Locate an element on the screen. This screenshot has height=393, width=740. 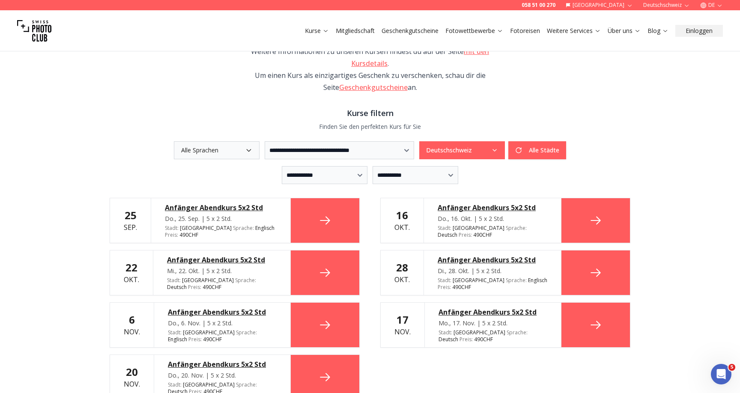
a: Mitgliedschaft is located at coordinates (355, 31).